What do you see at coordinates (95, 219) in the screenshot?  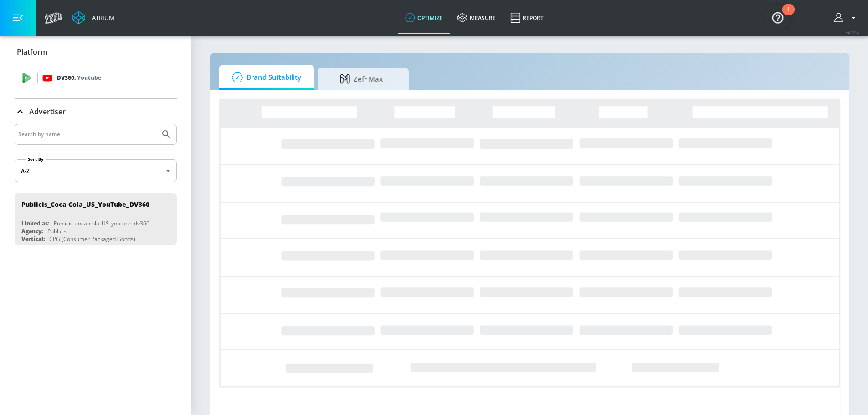 I see `nav: list of Advertiser` at bounding box center [95, 219].